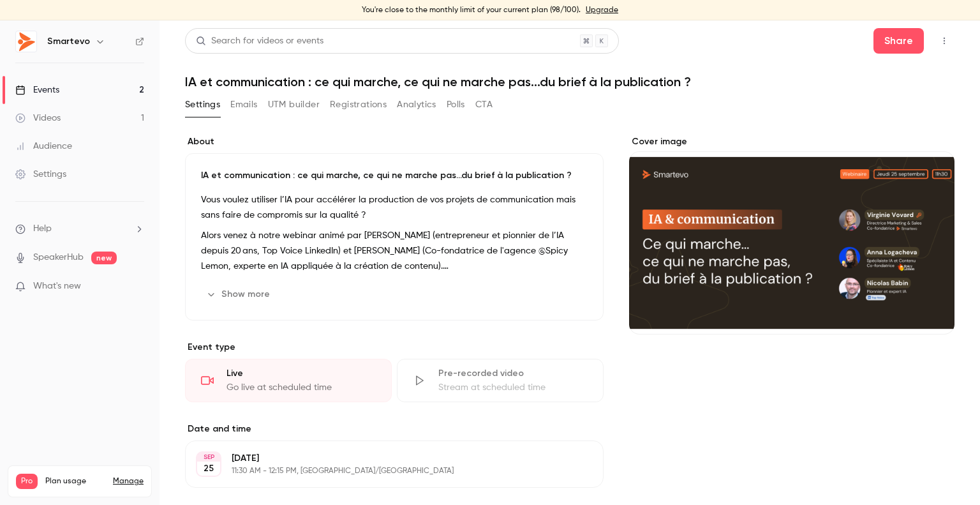 Image resolution: width=980 pixels, height=505 pixels. What do you see at coordinates (80, 229) in the screenshot?
I see `li: help-dropdown-opener` at bounding box center [80, 229].